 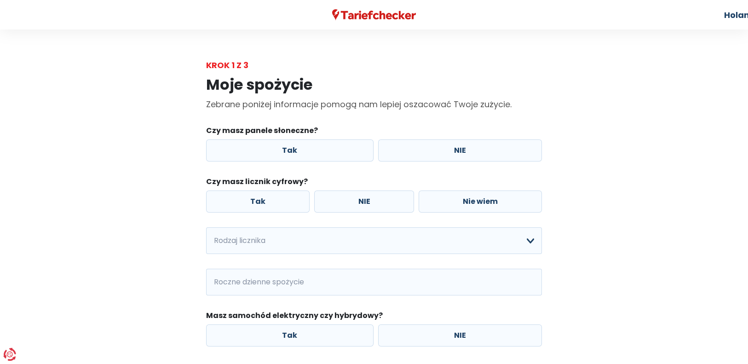 What do you see at coordinates (259, 84) in the screenshot?
I see `font: Moje spożycie` at bounding box center [259, 84].